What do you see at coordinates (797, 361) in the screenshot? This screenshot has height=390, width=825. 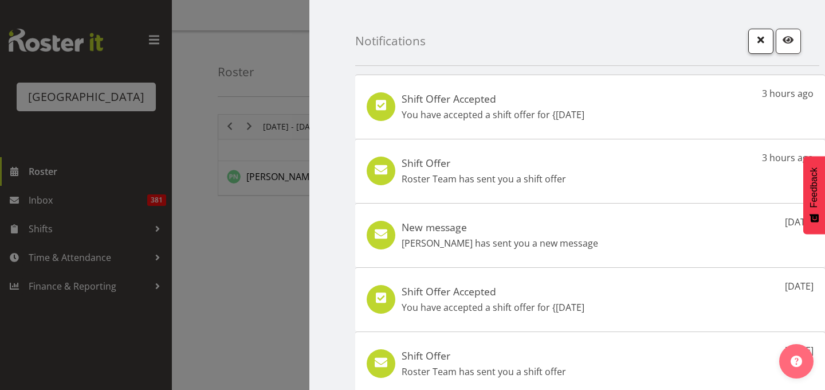 I see `img: help-xxl-2.png` at bounding box center [797, 361].